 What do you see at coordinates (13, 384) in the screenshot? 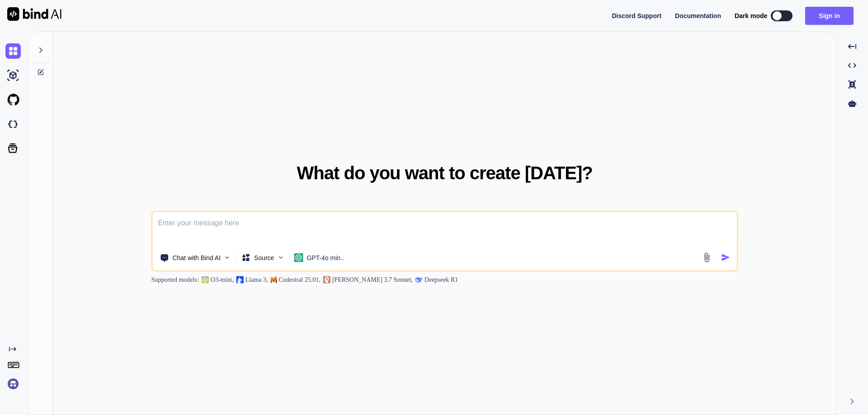
I see `img: signin` at bounding box center [13, 384].